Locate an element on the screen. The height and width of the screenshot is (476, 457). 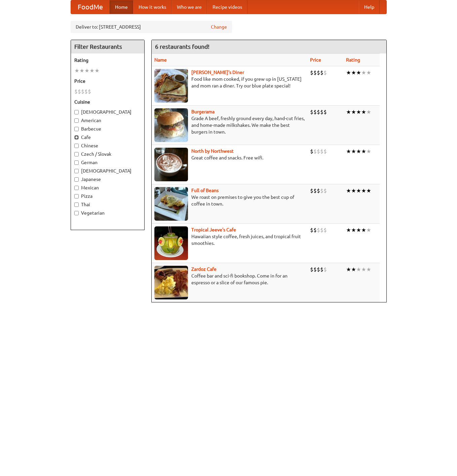
input: Czech / Slovak is located at coordinates (76, 154).